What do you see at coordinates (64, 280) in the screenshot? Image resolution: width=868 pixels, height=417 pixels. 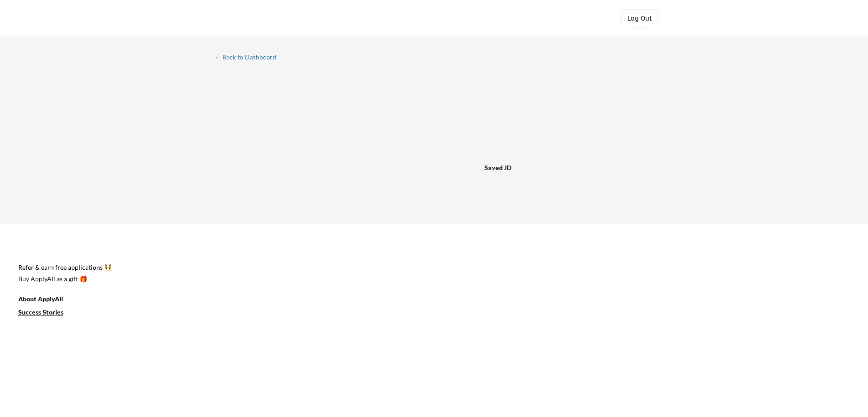 I see `a: Buy ApplyAll as a gift 🎁` at bounding box center [64, 280].